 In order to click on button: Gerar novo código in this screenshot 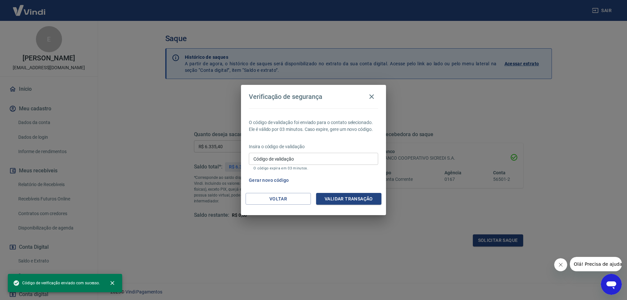, I will do `click(269, 180)`.